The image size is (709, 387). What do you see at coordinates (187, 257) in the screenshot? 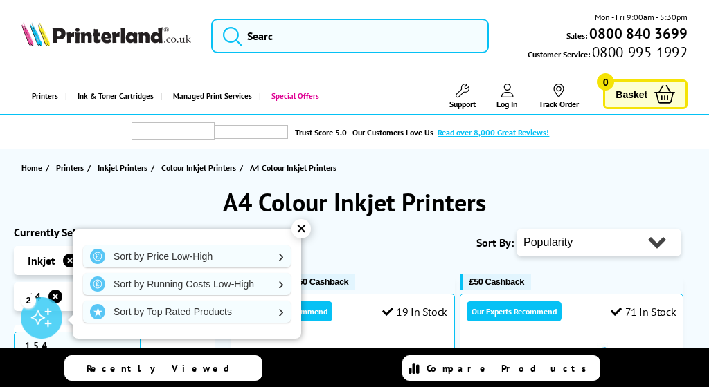
I see `a: Sort by Price Low-High` at bounding box center [187, 257].